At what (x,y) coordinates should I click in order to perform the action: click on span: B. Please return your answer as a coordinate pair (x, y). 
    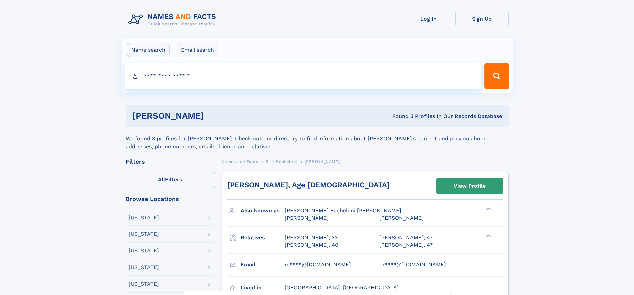
    Looking at the image, I should click on (267, 162).